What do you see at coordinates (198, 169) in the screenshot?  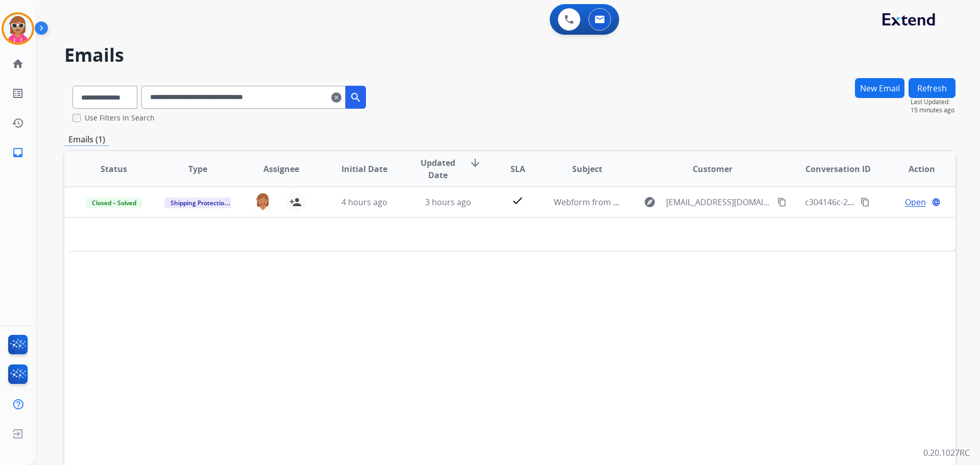 I see `span: Type` at bounding box center [198, 169].